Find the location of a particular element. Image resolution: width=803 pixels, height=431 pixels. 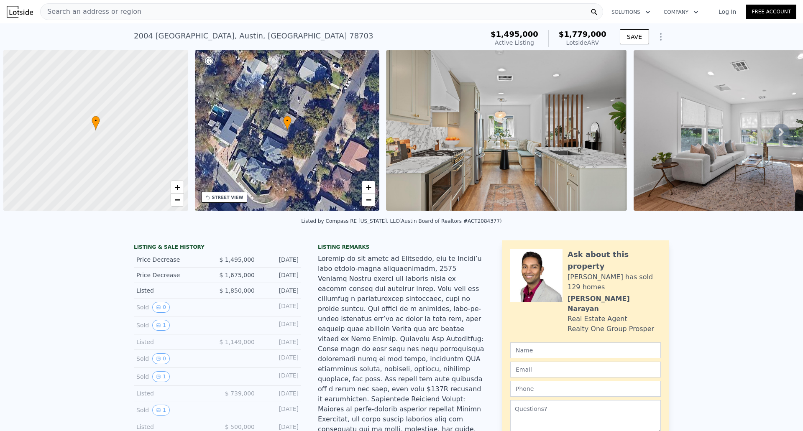

button: SAVE is located at coordinates (635, 37).